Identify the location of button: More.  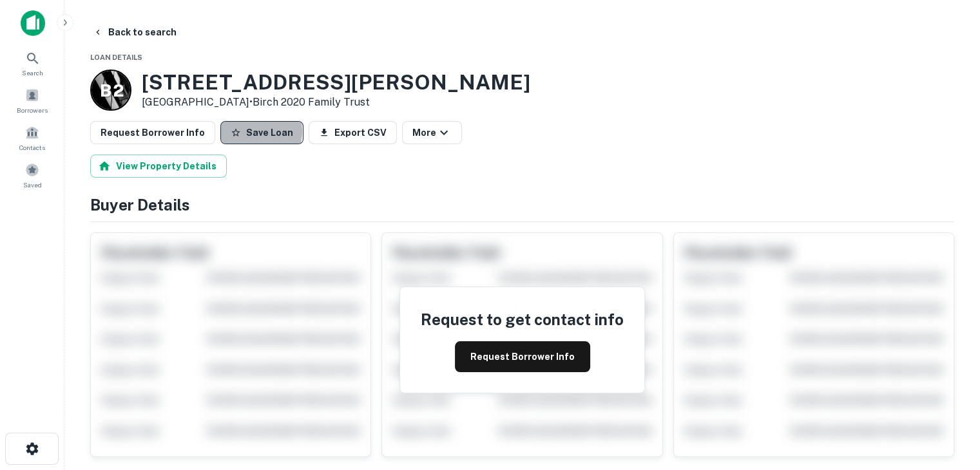
(432, 133).